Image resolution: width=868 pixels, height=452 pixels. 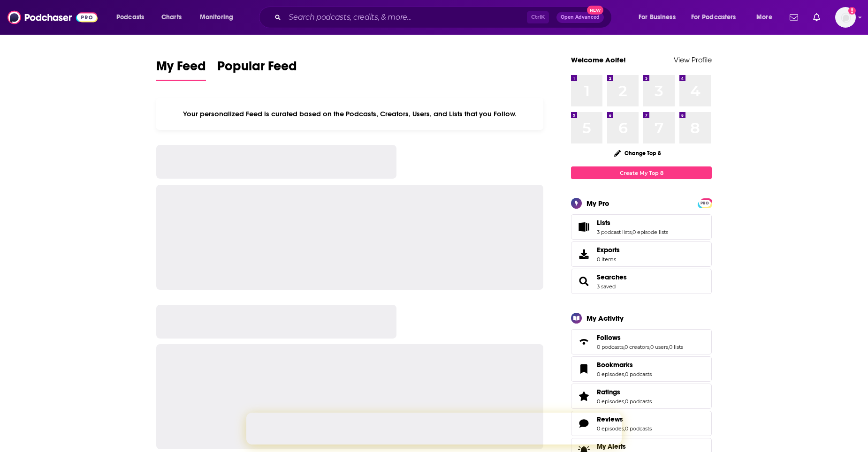 What do you see at coordinates (595, 10) in the screenshot?
I see `span: New` at bounding box center [595, 10].